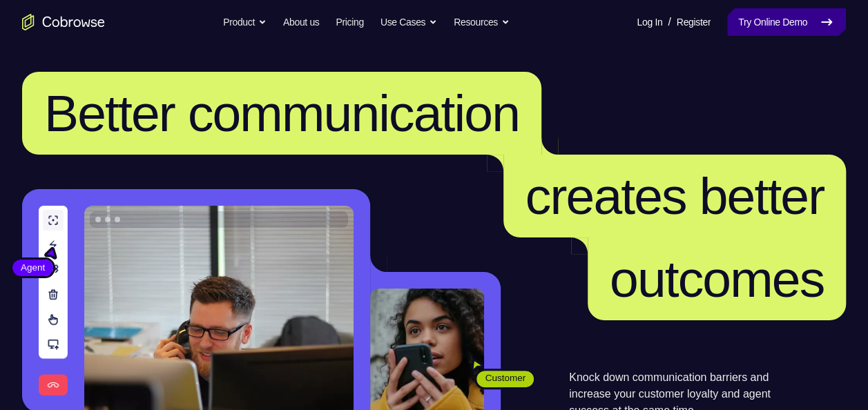 The height and width of the screenshot is (410, 868). Describe the element at coordinates (482, 22) in the screenshot. I see `button: Resources` at that location.